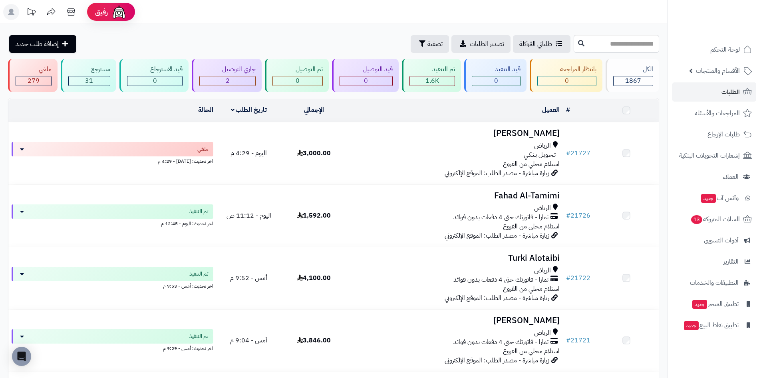  What do you see at coordinates (119, 12) in the screenshot?
I see `img: ai-face.png` at bounding box center [119, 12].